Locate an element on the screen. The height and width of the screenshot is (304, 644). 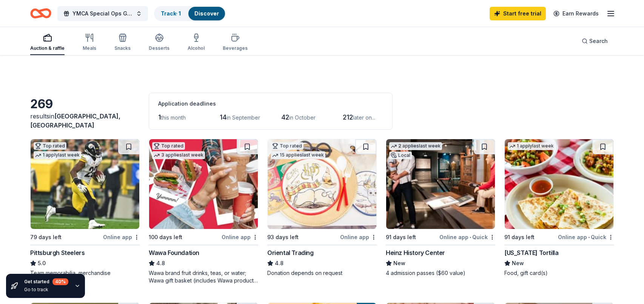
button: Meals is located at coordinates (90, 42).